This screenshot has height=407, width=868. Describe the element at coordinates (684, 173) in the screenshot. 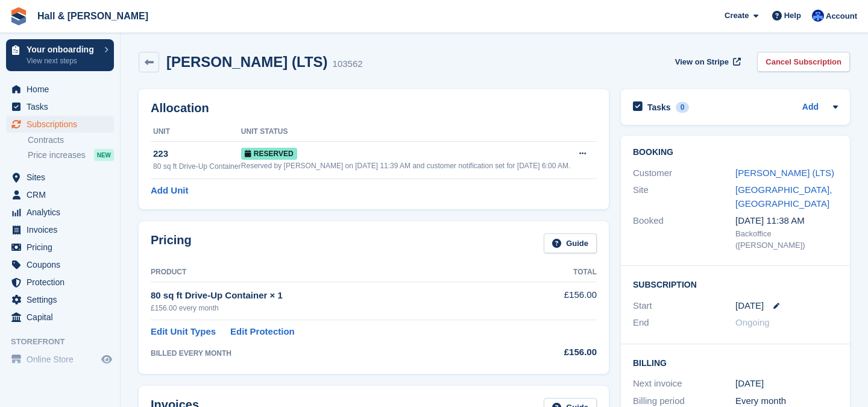

I see `div: Customer` at that location.